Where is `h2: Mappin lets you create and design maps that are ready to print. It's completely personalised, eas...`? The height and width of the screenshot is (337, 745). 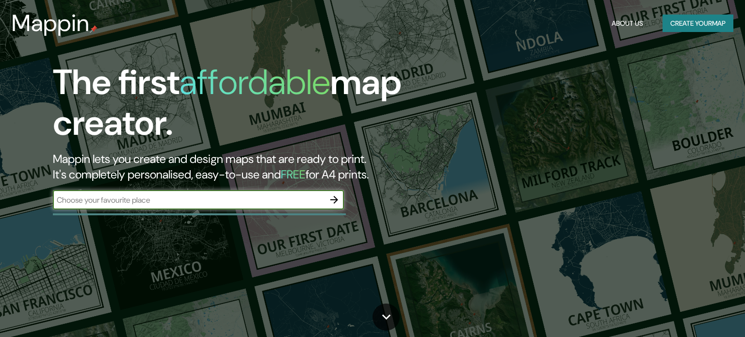
h2: Mappin lets you create and design maps that are ready to print. It's completely personalised, eas... is located at coordinates (239, 167).